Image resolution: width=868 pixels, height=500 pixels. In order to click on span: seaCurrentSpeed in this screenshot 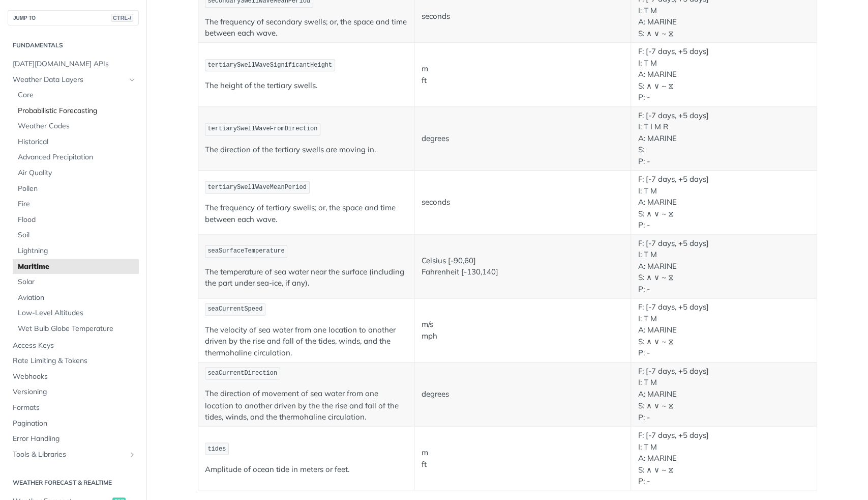, I will do `click(235, 309)`.